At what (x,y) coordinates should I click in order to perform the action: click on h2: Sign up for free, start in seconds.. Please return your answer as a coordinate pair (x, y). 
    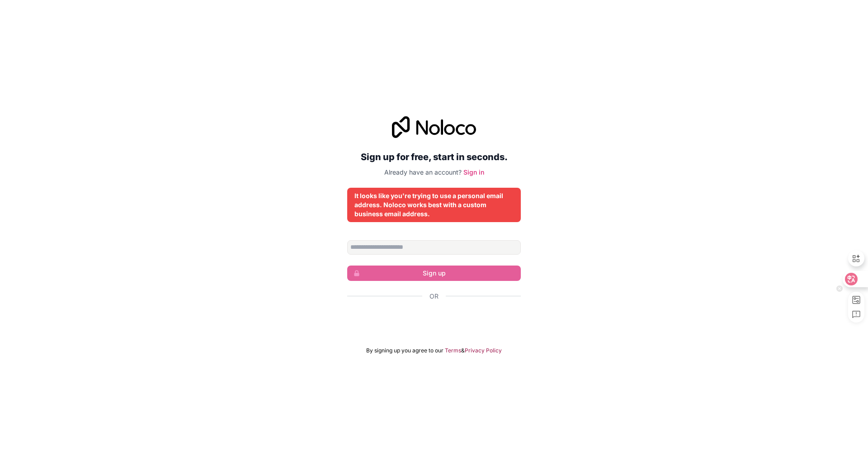
    Looking at the image, I should click on (434, 157).